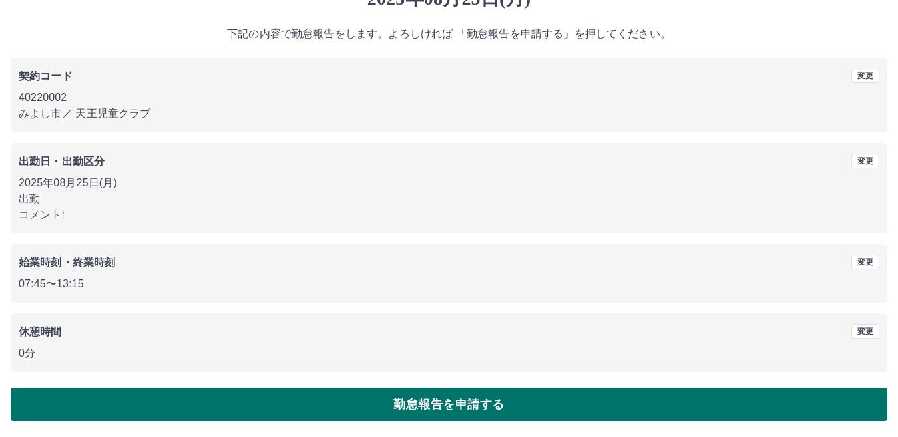  Describe the element at coordinates (449, 215) in the screenshot. I see `p: コメント:` at that location.